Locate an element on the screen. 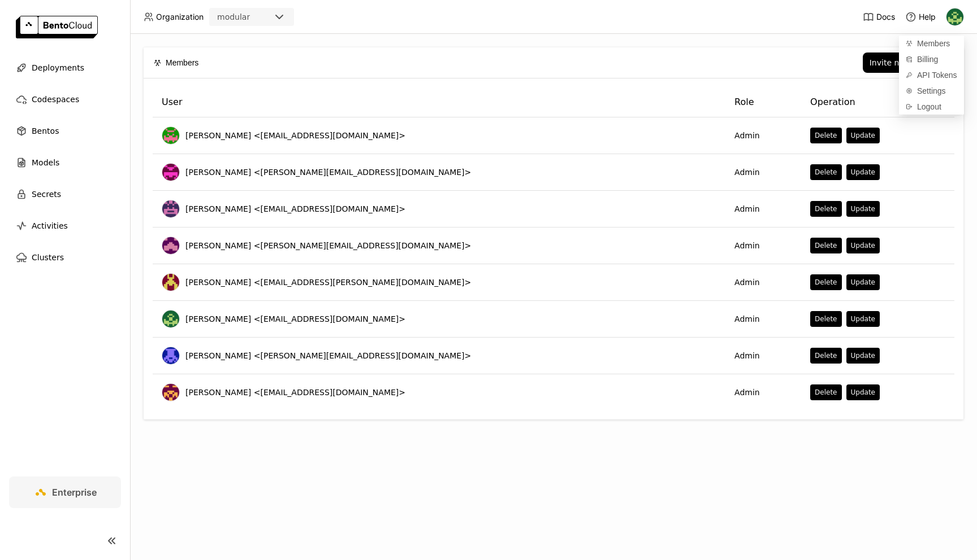 This screenshot has width=977, height=560. img: Matt Terry is located at coordinates (171, 392).